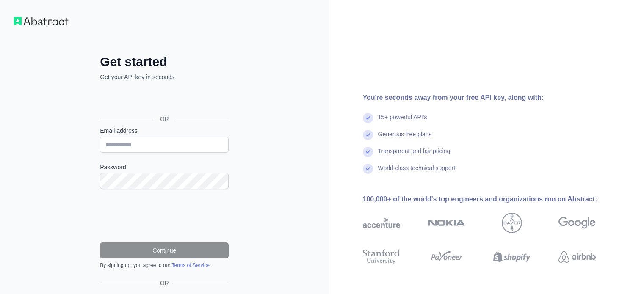 The width and height of the screenshot is (644, 294). What do you see at coordinates (417, 172) in the screenshot?
I see `div: World-class technical support` at bounding box center [417, 172].